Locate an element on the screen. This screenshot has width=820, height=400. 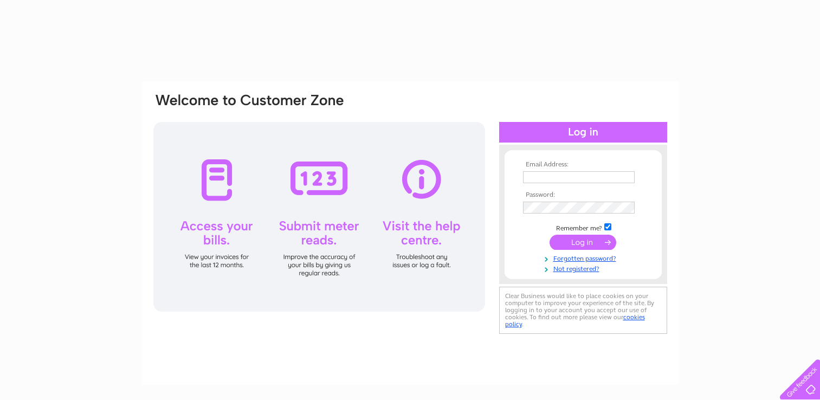
th: Password: is located at coordinates (583, 195).